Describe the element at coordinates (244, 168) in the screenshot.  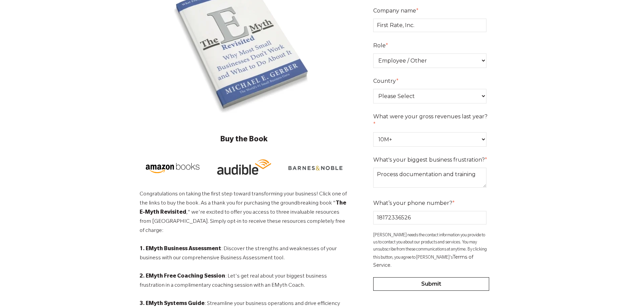
I see `img: Amazon-Audible-v2` at that location.